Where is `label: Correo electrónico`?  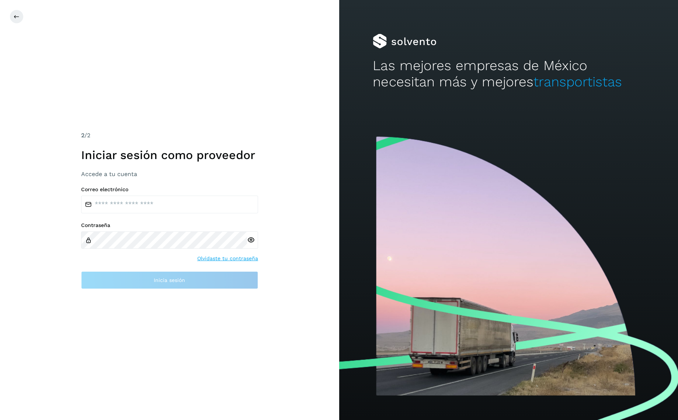 label: Correo electrónico is located at coordinates (170, 189).